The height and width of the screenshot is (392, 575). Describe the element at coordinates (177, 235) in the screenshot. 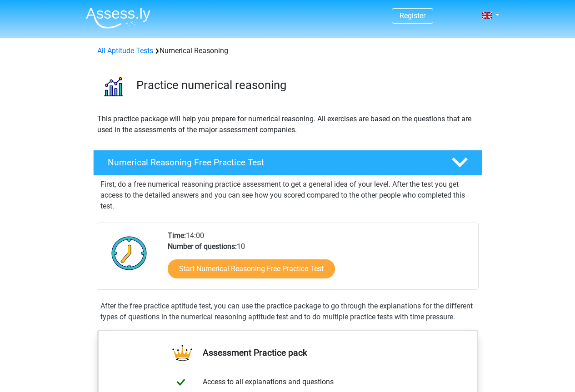

I see `b: Time:` at that location.